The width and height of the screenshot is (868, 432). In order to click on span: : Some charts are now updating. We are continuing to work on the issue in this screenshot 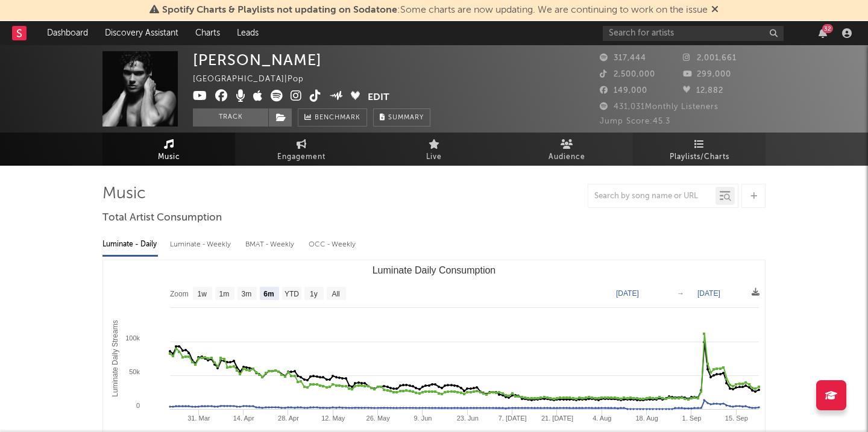, I will do `click(434, 10)`.